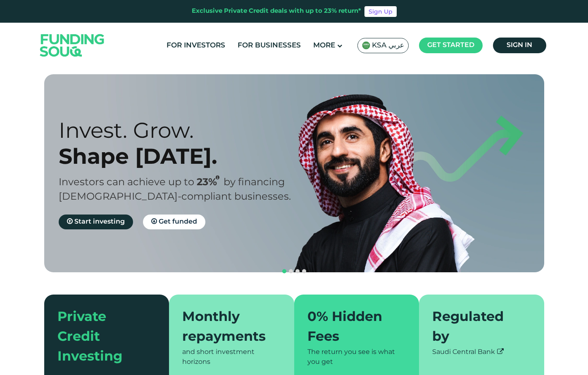  Describe the element at coordinates (476, 328) in the screenshot. I see `div: Regulated by` at that location.